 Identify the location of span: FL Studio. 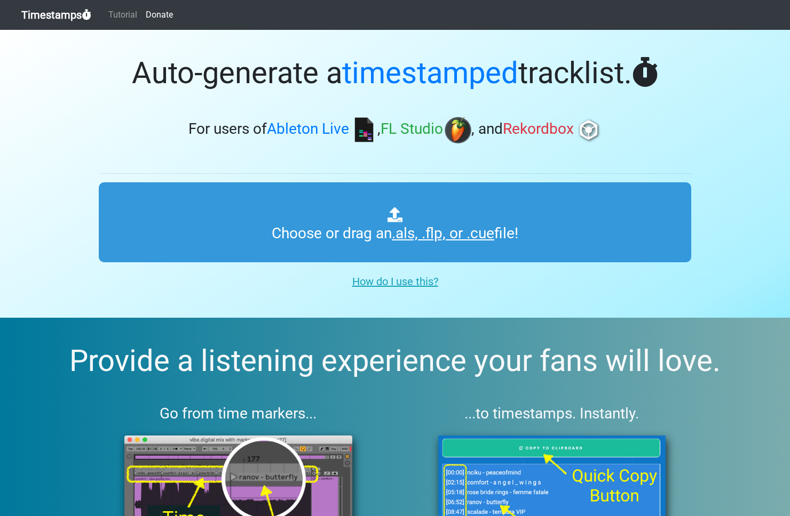
(411, 129).